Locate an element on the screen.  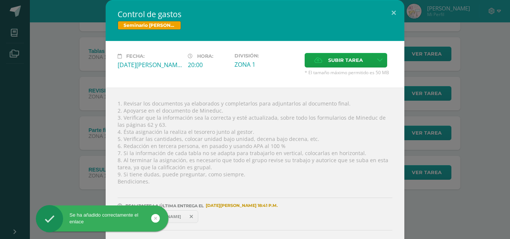
span: Fecha: is located at coordinates (135, 56).